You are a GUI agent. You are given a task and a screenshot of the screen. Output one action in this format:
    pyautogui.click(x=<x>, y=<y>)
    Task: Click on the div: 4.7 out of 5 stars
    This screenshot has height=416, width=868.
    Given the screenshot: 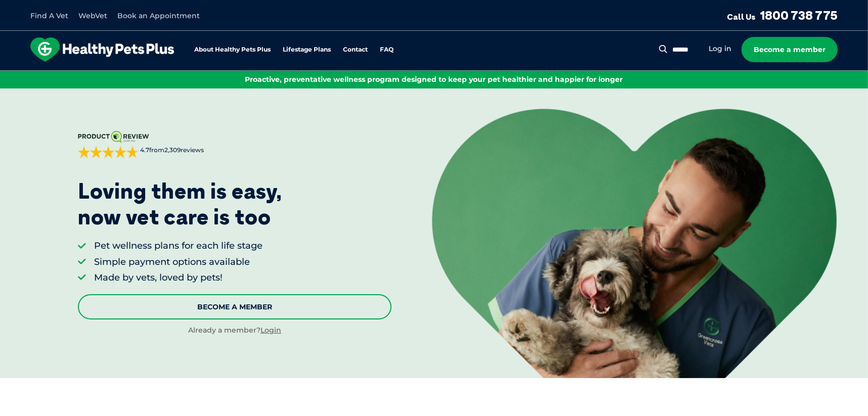 What is the action you would take?
    pyautogui.click(x=108, y=152)
    